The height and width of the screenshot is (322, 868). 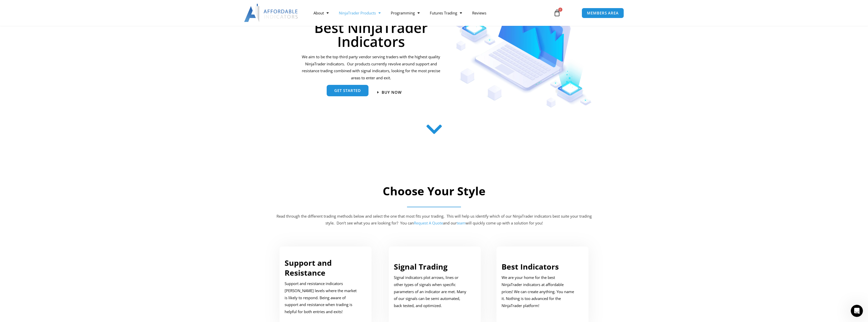 What do you see at coordinates (428, 223) in the screenshot?
I see `a: Request A Quote` at bounding box center [428, 223].